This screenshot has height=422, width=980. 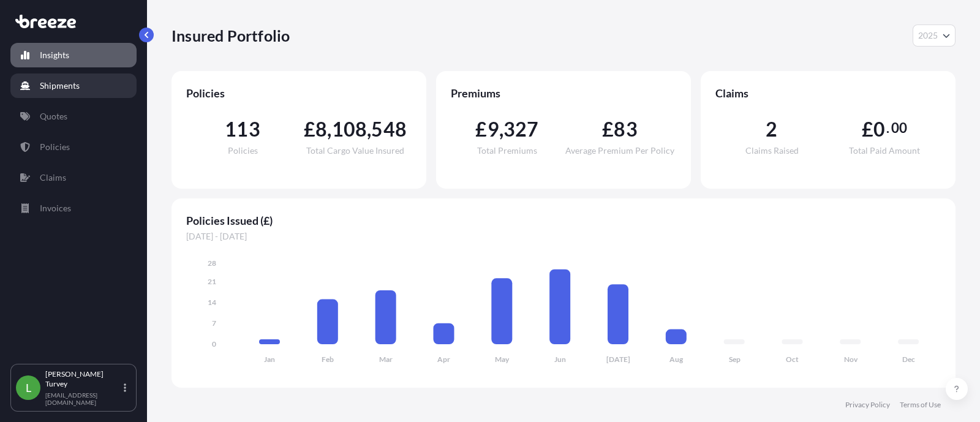 I want to click on a: Privacy Policy, so click(x=867, y=404).